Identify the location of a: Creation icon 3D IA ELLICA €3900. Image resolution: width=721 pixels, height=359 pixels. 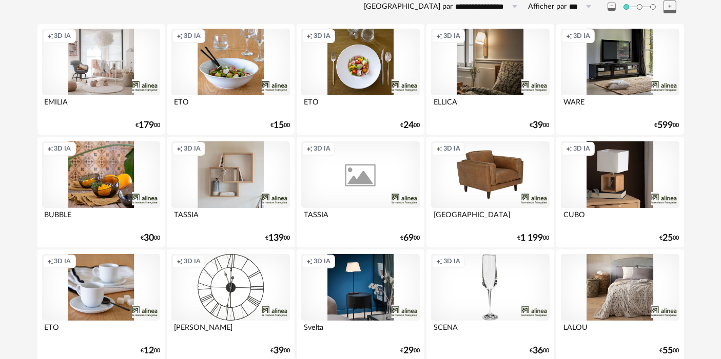
(490, 79).